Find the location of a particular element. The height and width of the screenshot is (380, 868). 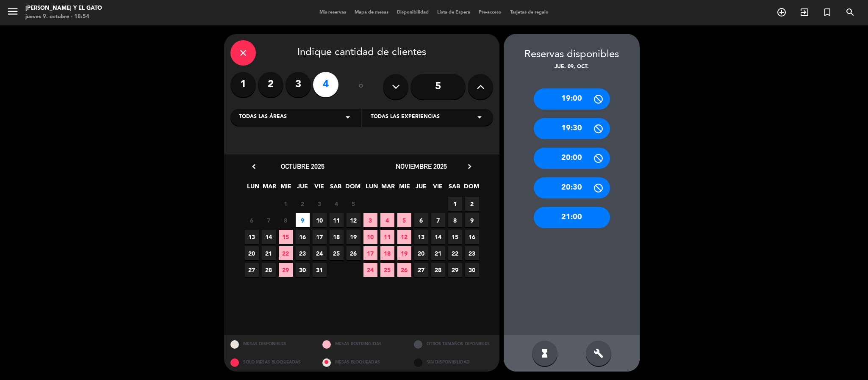

div: 19:00 is located at coordinates (571, 99).